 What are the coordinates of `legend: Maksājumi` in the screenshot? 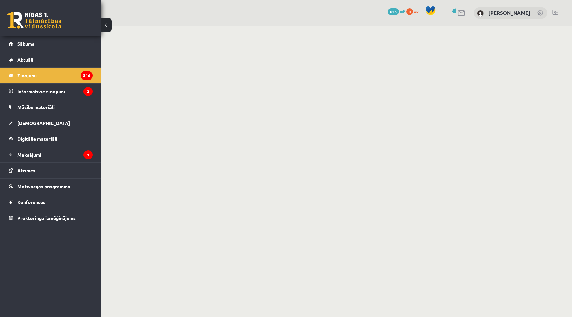 It's located at (55, 155).